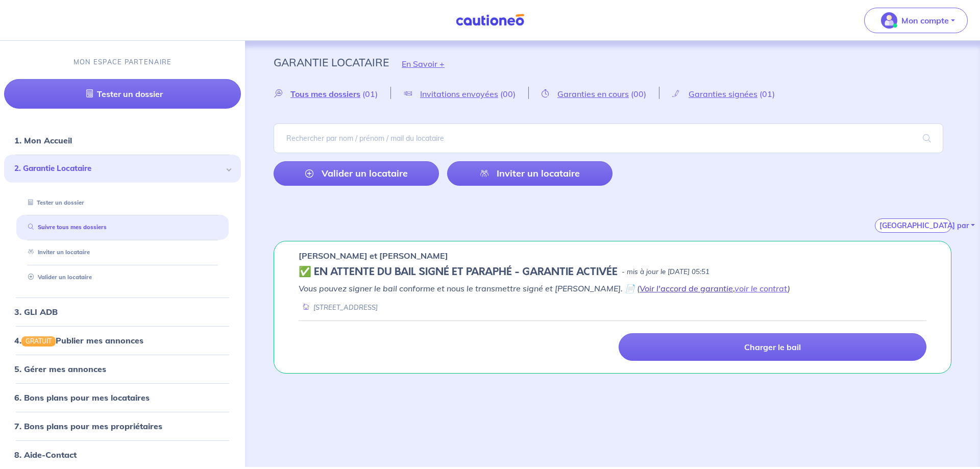 This screenshot has height=469, width=980. Describe the element at coordinates (45, 454) in the screenshot. I see `a: 8. Aide-Contact` at that location.